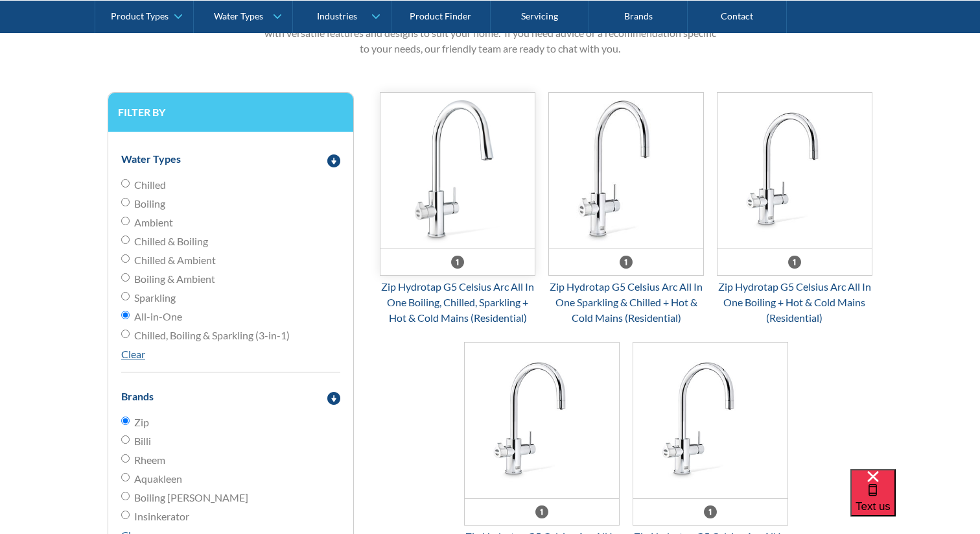 Image resolution: width=980 pixels, height=534 pixels. What do you see at coordinates (126, 296) in the screenshot?
I see `input: Sparkling` at bounding box center [126, 296].